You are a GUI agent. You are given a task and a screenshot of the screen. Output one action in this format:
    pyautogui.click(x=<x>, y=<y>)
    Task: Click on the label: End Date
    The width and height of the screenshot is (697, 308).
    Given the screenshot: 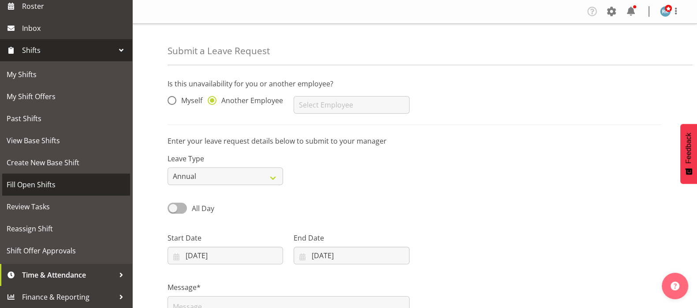 What is the action you would take?
    pyautogui.click(x=351, y=238)
    